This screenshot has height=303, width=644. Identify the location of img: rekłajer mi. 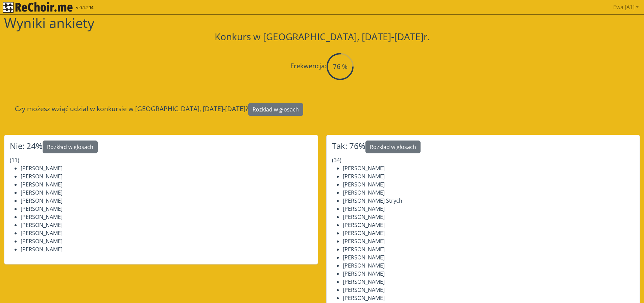
(37, 7).